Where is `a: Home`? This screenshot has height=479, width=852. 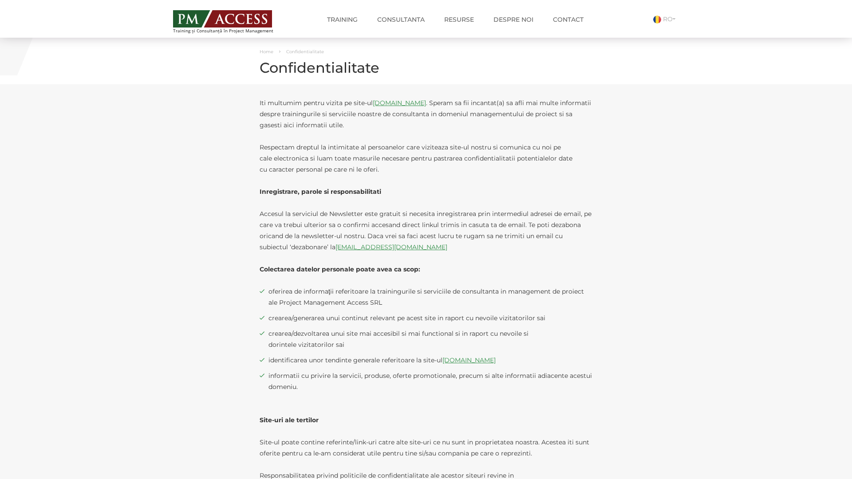 a: Home is located at coordinates (266, 51).